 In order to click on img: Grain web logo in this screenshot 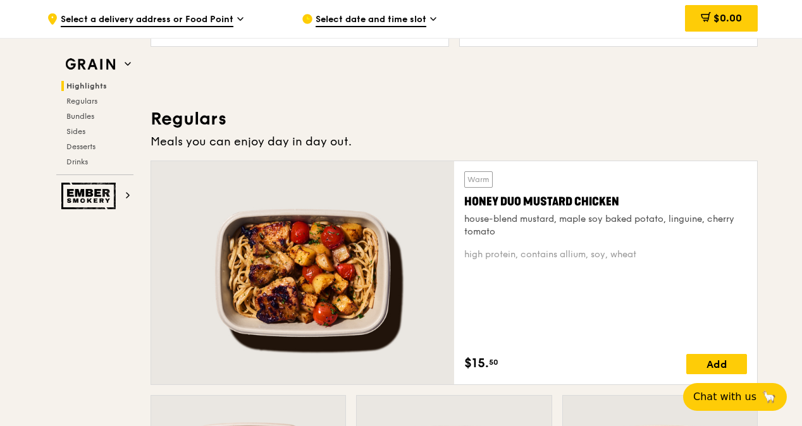, I will do `click(90, 64)`.